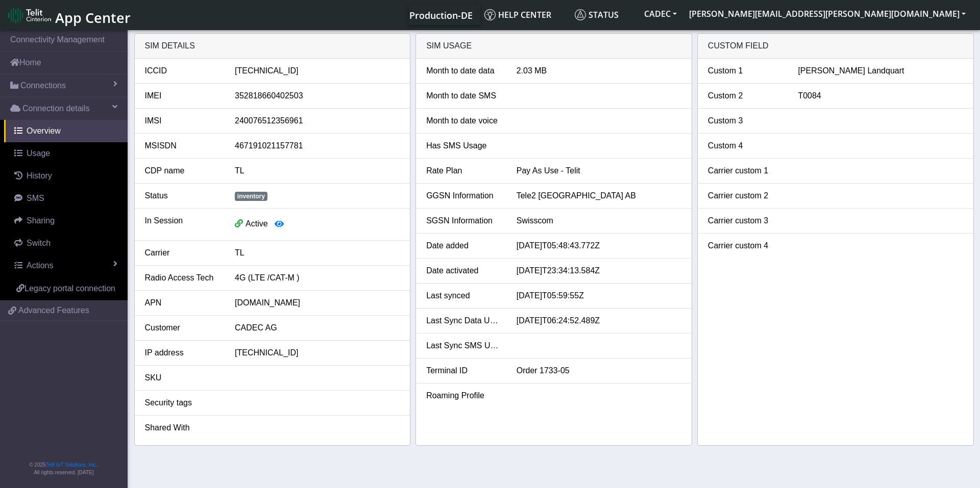 The height and width of the screenshot is (488, 980). Describe the element at coordinates (54, 311) in the screenshot. I see `span: Advanced Features` at that location.